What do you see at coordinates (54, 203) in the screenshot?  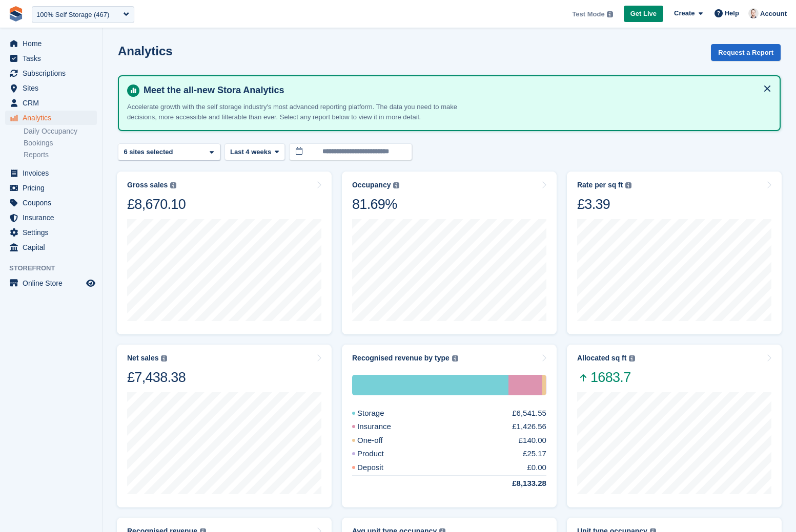 I see `span: Coupons` at bounding box center [54, 203].